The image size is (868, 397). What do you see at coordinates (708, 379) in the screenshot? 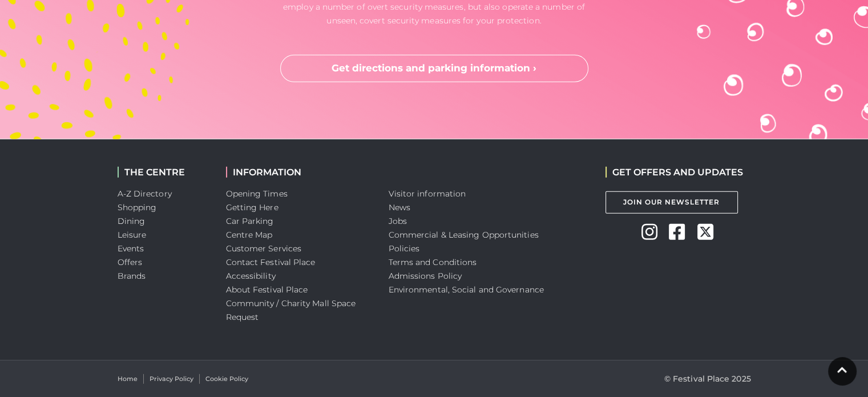
I see `p: © Festival Place 2025` at bounding box center [708, 379].